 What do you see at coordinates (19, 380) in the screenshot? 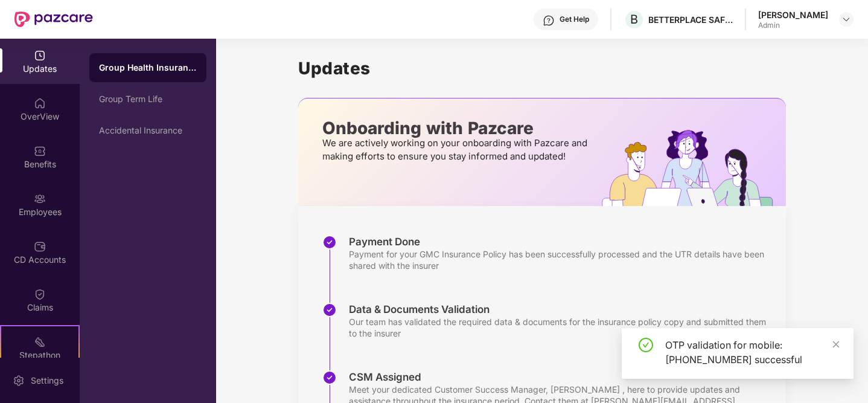
I see `img: svg+xml;base64,PHN2ZyBpZD0iU2V0dGluZy0yMHgyMCIgeG1sbnM9Imh0dHA6Ly93d3cudzMub3JnLzIwMDAvc3ZnIiB3aW...` at bounding box center [19, 380].